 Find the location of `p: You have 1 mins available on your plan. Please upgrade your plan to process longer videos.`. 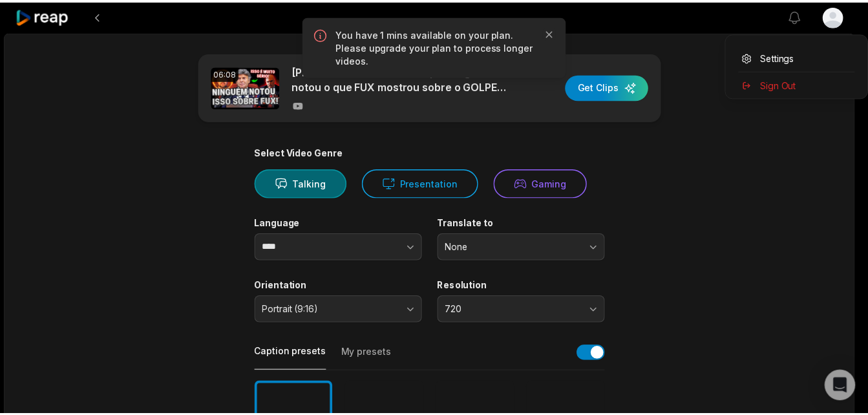

p: You have 1 mins available on your plan. Please upgrade your plan to process longer videos. is located at coordinates (439, 47).